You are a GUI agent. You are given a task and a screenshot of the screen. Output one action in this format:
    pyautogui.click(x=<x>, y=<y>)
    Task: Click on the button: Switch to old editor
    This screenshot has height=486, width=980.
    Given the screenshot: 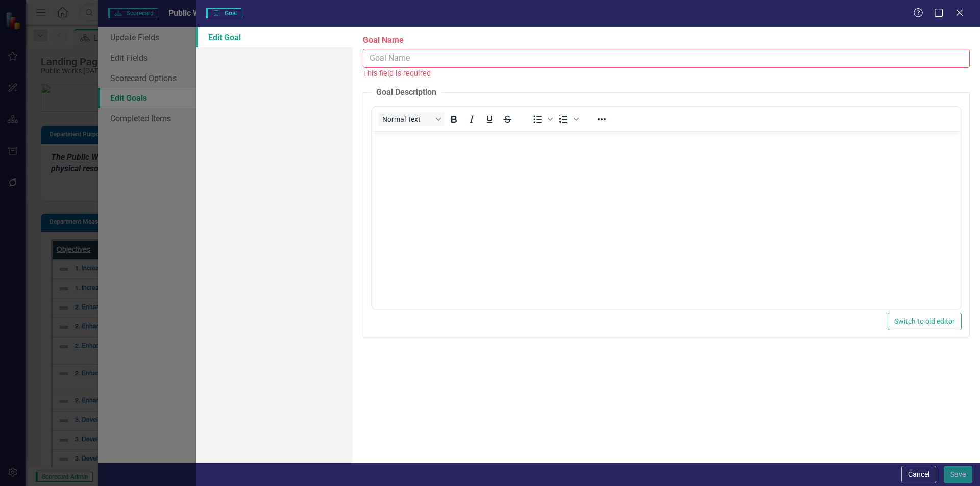 What is the action you would take?
    pyautogui.click(x=925, y=321)
    